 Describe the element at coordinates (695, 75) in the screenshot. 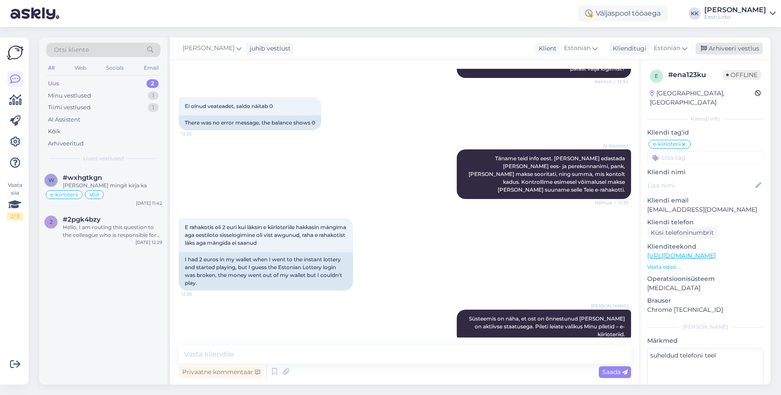

I see `div: # ena123ku` at that location.